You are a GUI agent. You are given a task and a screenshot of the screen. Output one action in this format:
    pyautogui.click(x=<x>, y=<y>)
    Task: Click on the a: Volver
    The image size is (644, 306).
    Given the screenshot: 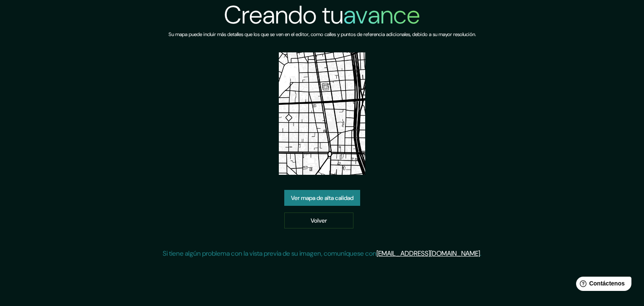 What is the action you would take?
    pyautogui.click(x=319, y=221)
    